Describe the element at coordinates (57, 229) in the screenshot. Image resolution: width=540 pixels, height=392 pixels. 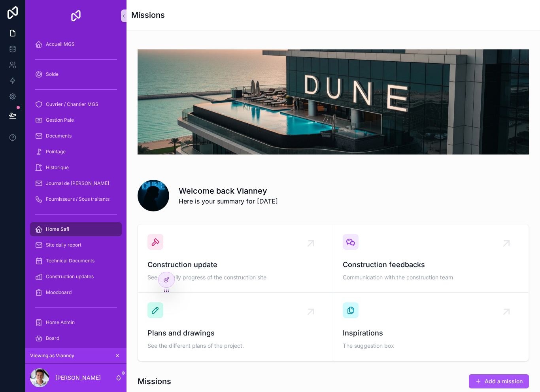
I see `span: Home Safi` at that location.